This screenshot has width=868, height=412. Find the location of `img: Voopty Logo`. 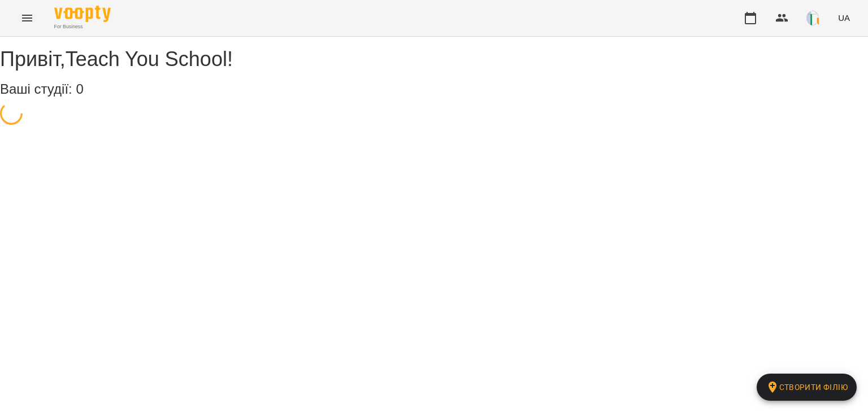

img: Voopty Logo is located at coordinates (83, 13).